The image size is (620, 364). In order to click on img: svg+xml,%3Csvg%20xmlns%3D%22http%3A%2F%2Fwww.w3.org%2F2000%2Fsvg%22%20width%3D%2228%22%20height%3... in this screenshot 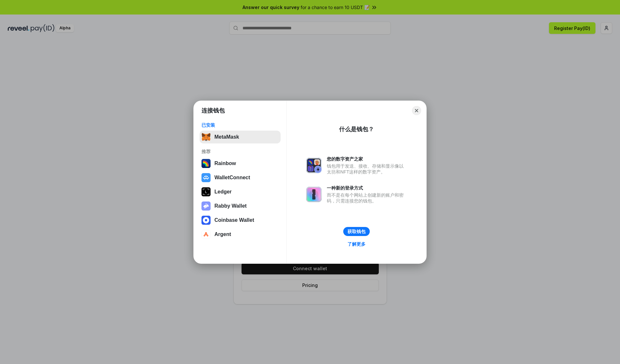, I will do `click(206, 192)`.